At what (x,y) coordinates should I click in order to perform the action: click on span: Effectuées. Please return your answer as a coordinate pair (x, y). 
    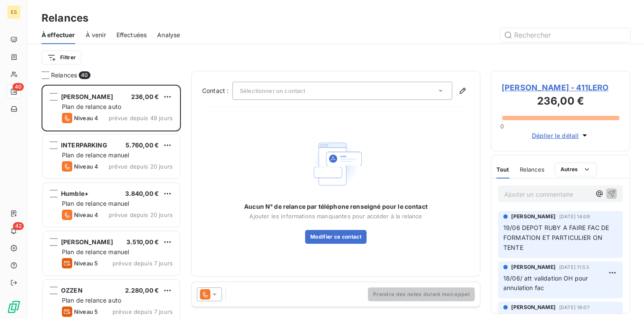
    Looking at the image, I should click on (132, 35).